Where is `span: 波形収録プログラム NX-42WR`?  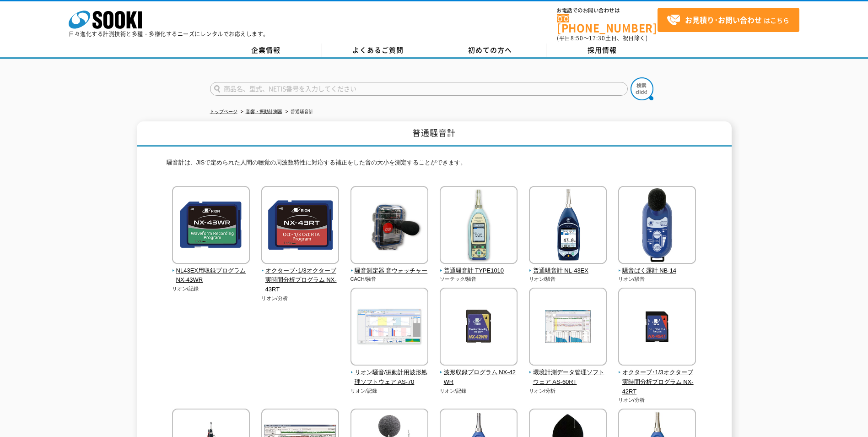 span: 波形収録プログラム NX-42WR is located at coordinates (479, 378).